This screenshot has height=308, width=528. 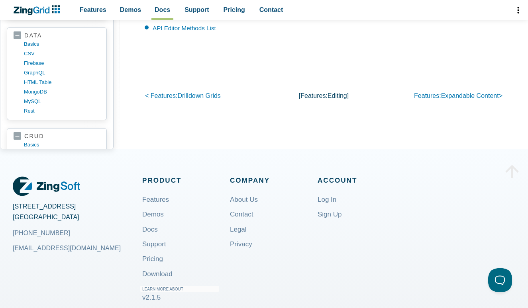 I want to click on a: firebase, so click(x=62, y=63).